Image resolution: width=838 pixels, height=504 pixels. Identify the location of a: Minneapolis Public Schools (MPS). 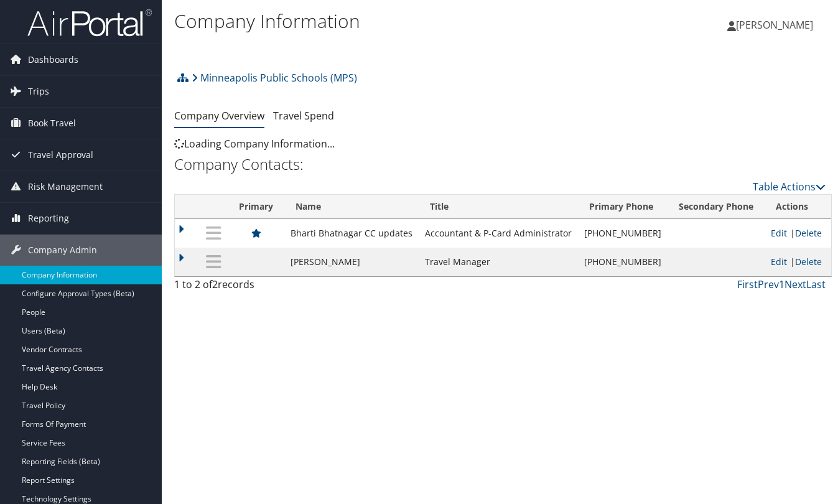
(274, 78).